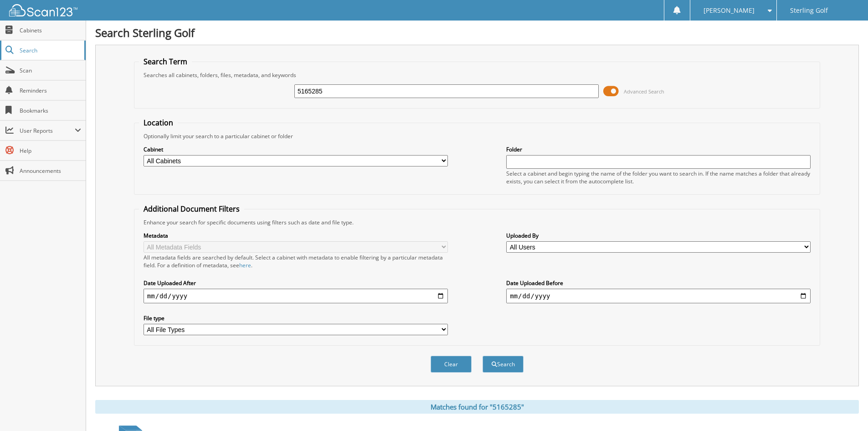  I want to click on span: Cabinets, so click(50, 30).